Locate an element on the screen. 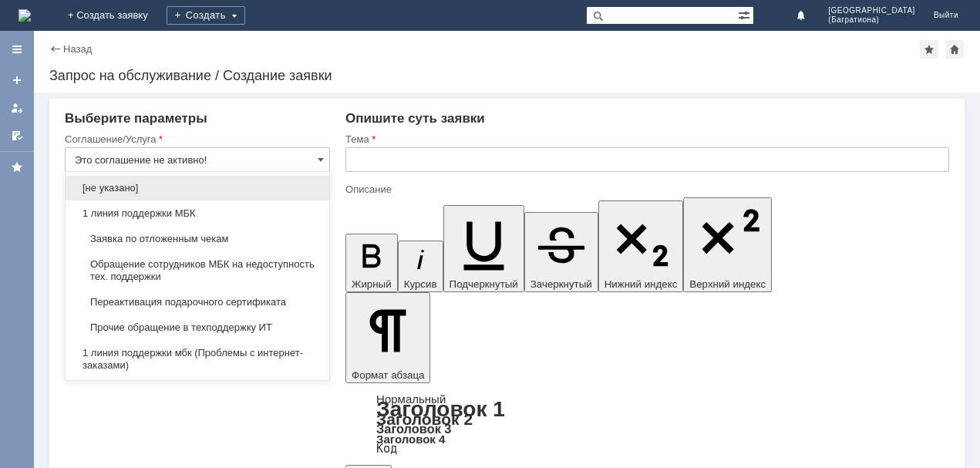 This screenshot has width=980, height=468. button: Нижний индекс is located at coordinates (641, 246).